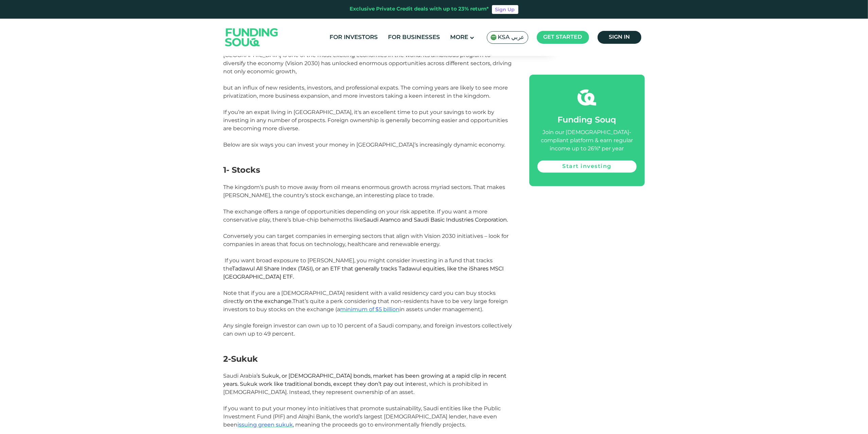  Describe the element at coordinates (368, 330) in the screenshot. I see `span: Any single foreign investor can own up to 10 percent of a Saudi company, and foreign investors co...` at that location.